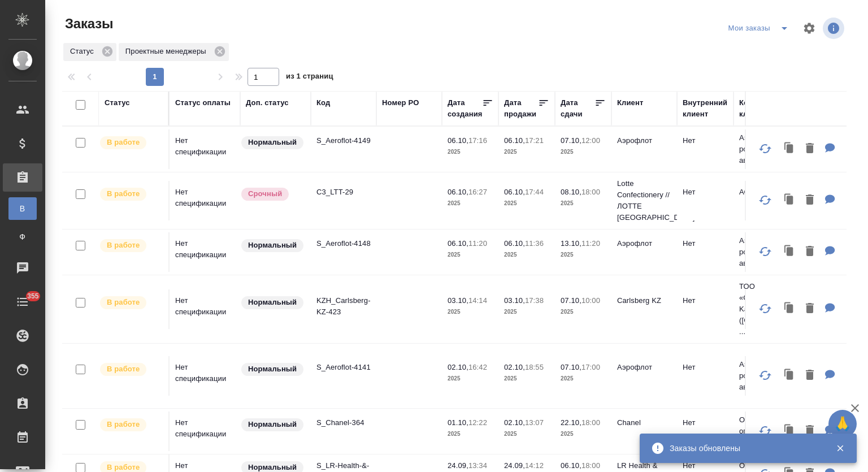  What do you see at coordinates (23, 208) in the screenshot?
I see `span: В` at bounding box center [23, 208].